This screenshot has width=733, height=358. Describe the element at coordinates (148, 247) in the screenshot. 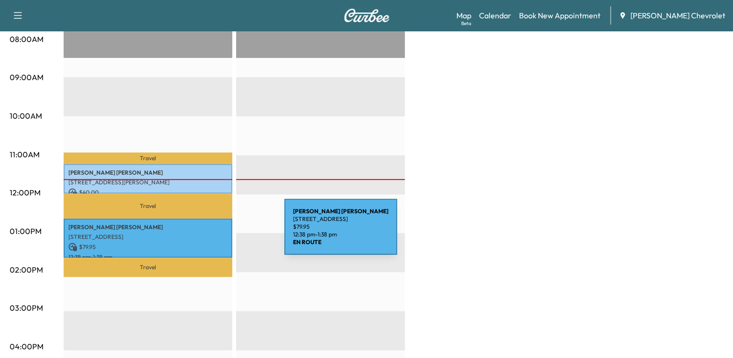

I see `p: $ 79.95` at that location.